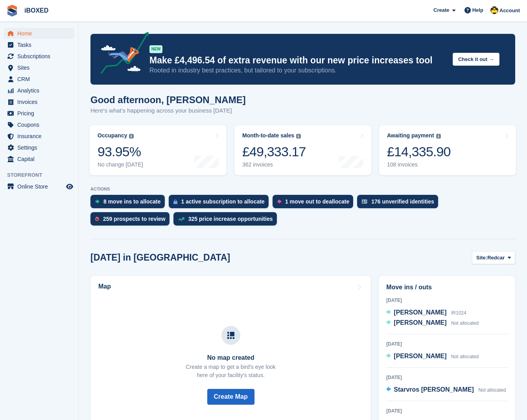 The height and width of the screenshot is (420, 527). What do you see at coordinates (41, 148) in the screenshot?
I see `span: Settings` at bounding box center [41, 148].